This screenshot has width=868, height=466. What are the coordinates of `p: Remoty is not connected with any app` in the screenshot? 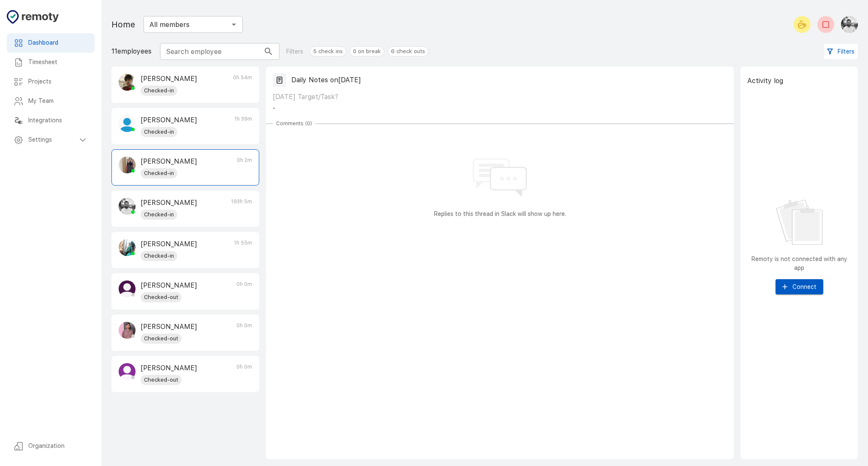 It's located at (799, 263).